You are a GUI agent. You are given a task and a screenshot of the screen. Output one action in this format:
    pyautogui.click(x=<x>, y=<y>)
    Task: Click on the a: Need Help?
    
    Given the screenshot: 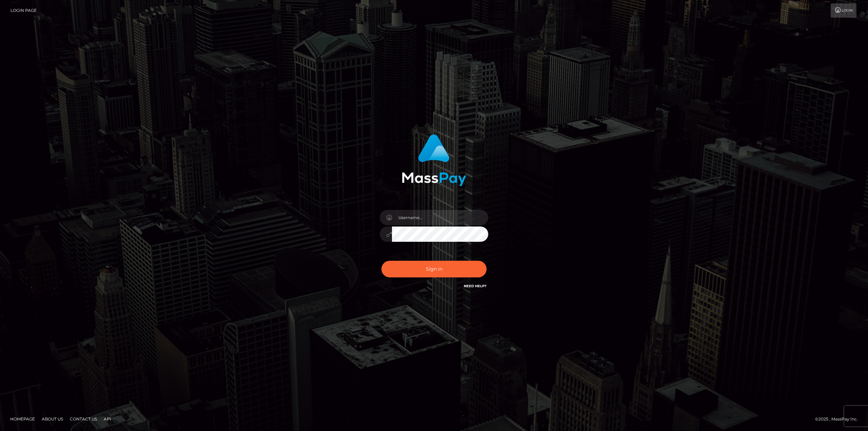 What is the action you would take?
    pyautogui.click(x=475, y=286)
    